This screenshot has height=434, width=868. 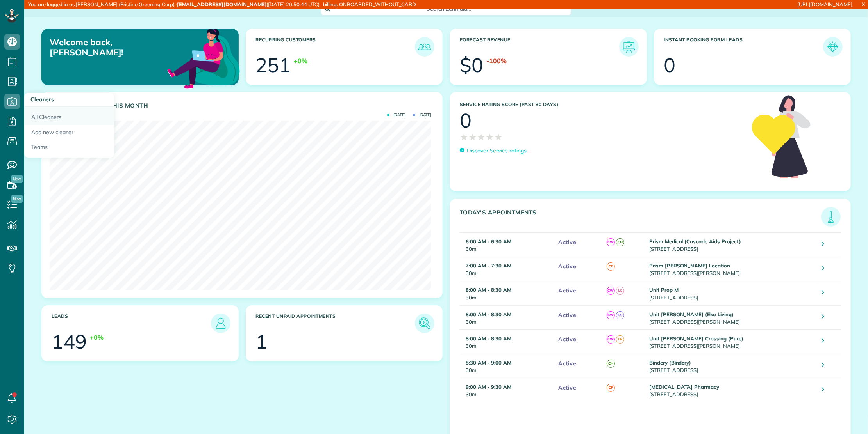 What do you see at coordinates (619, 339) in the screenshot?
I see `span: TR` at bounding box center [619, 339].